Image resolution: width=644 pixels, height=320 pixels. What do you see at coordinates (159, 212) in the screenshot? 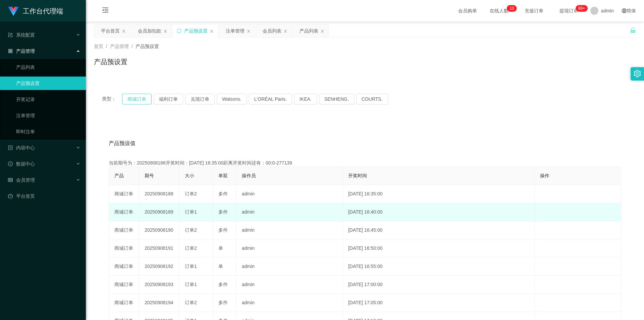
I see `td: 20250908189` at bounding box center [159, 212].